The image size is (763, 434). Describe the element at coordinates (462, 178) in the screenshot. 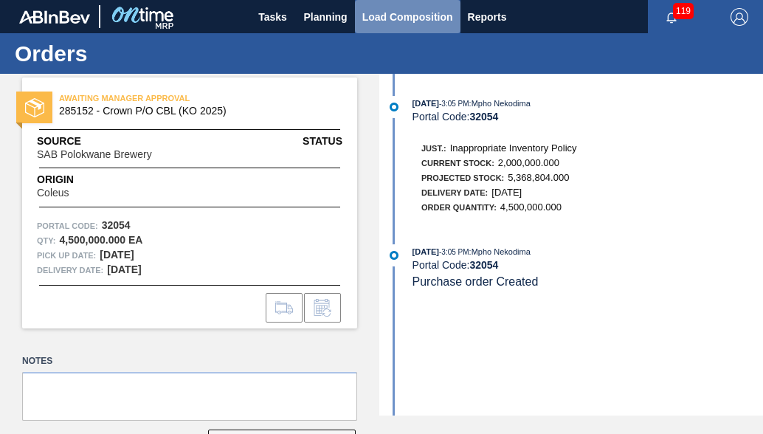

I see `span: Projected Stock:` at that location.